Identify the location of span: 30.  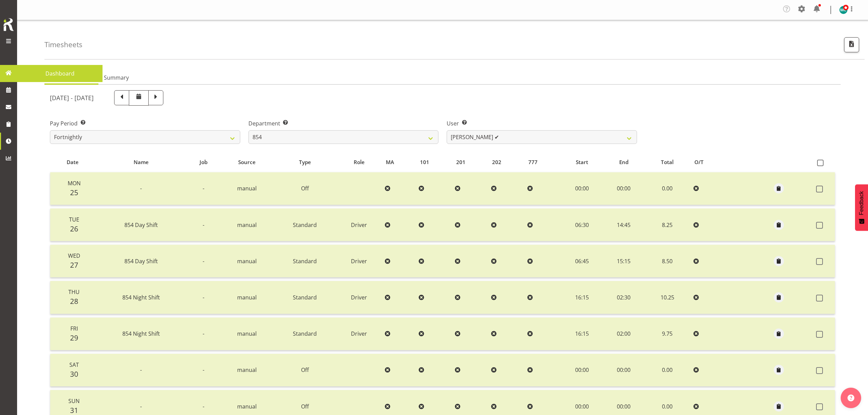
(74, 374).